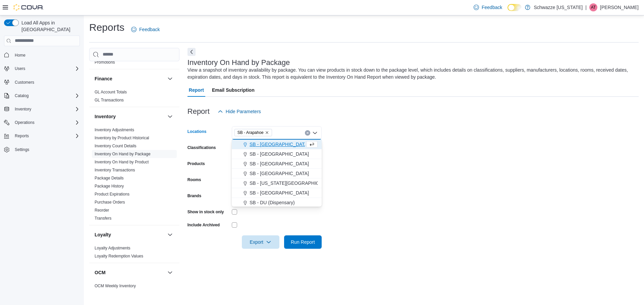 The width and height of the screenshot is (644, 305). Describe the element at coordinates (105, 117) in the screenshot. I see `h3: Inventory` at that location.